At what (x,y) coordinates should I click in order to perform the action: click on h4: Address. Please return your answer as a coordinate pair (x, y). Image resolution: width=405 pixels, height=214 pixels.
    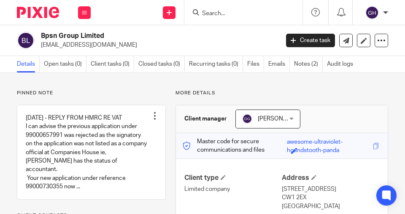
    Looking at the image, I should click on (330, 178).